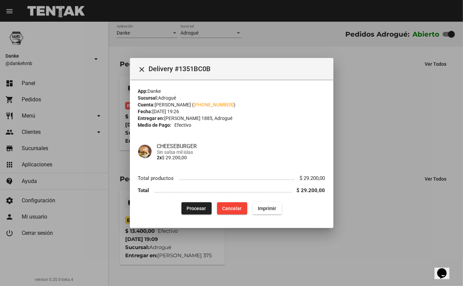  I want to click on h4: CHEESEBURGER, so click(241, 146).